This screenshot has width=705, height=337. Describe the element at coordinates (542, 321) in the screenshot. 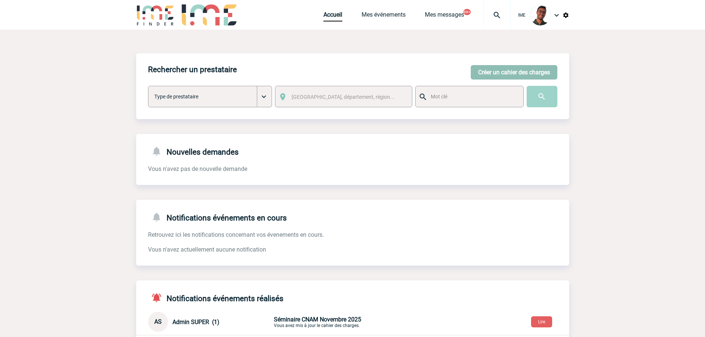

I see `a: Lire` at that location.